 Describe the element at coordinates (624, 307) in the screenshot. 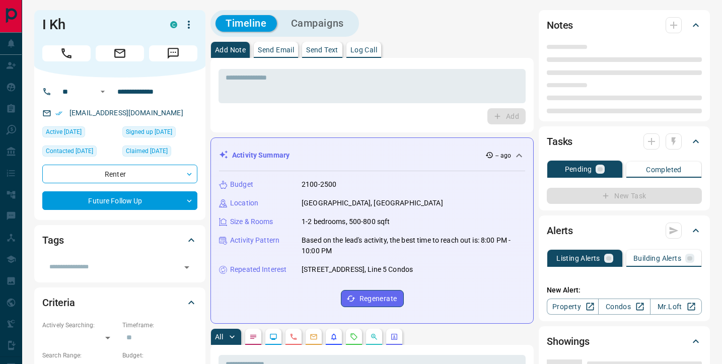

I see `a: Condos` at that location.